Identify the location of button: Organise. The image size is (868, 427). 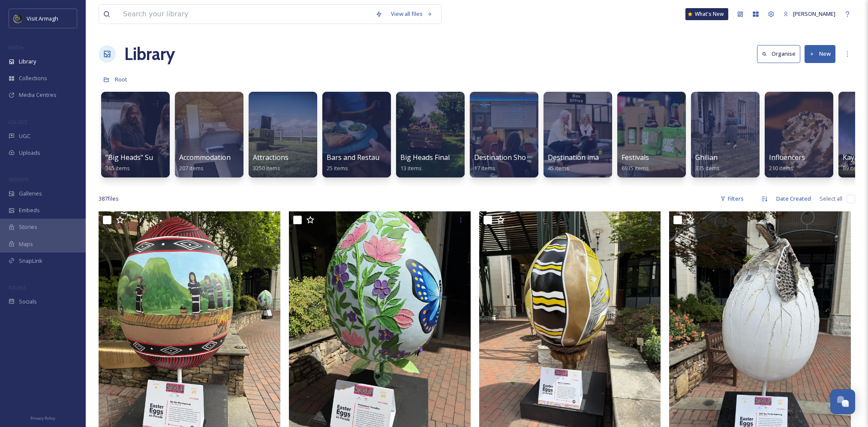
(778, 53).